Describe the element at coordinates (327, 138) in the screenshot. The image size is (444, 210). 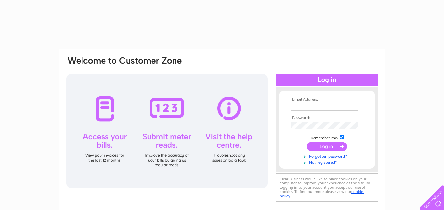
I see `td: Remember me?` at that location.